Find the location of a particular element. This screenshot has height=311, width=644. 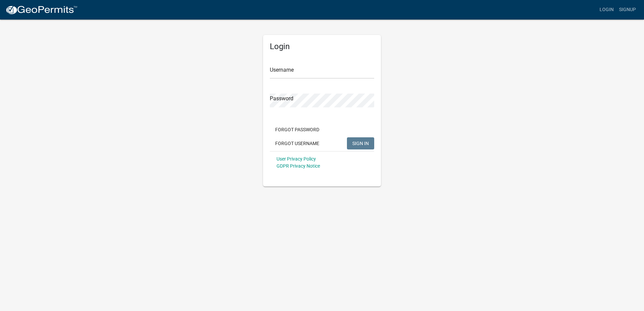

h5: Login is located at coordinates (322, 47).